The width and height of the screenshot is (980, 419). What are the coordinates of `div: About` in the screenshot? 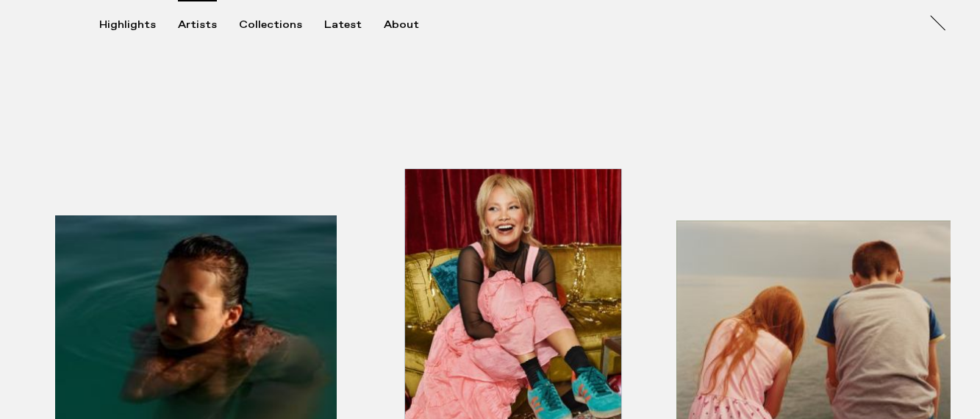 It's located at (401, 25).